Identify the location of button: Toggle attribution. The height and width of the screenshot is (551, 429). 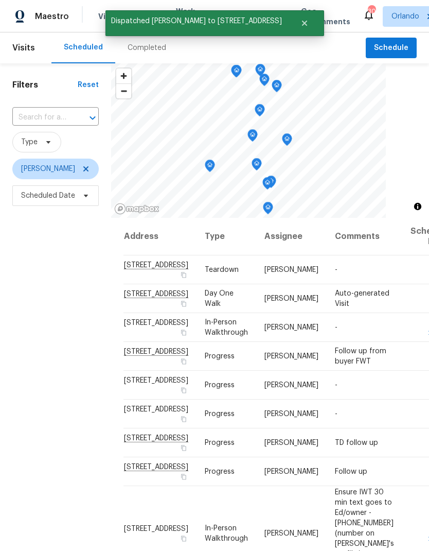
(418, 206).